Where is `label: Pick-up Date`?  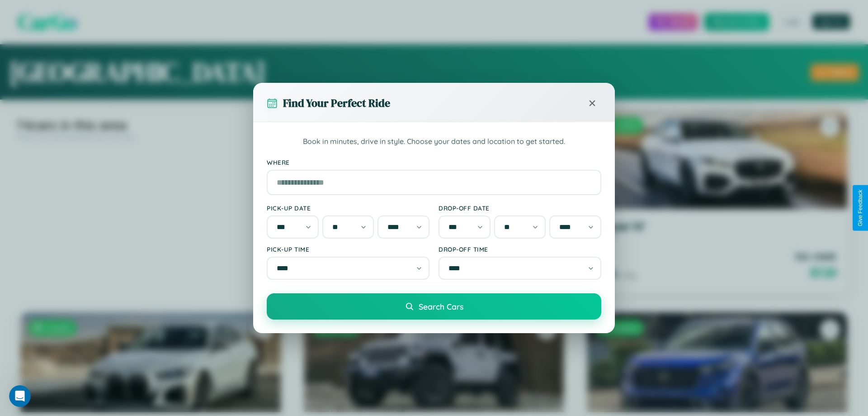 label: Pick-up Date is located at coordinates (348, 207).